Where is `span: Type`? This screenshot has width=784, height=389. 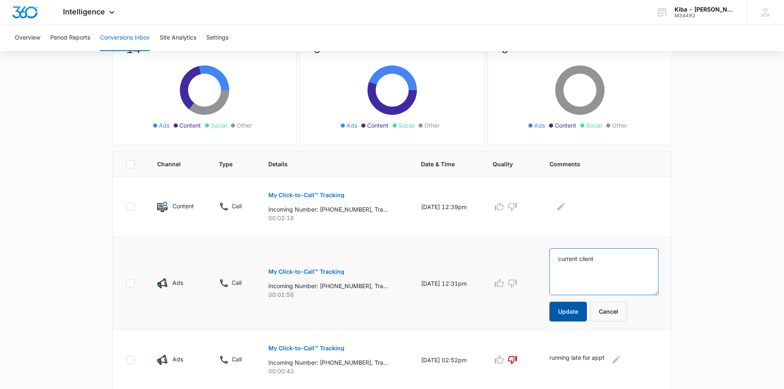
span: Type is located at coordinates (228, 164).